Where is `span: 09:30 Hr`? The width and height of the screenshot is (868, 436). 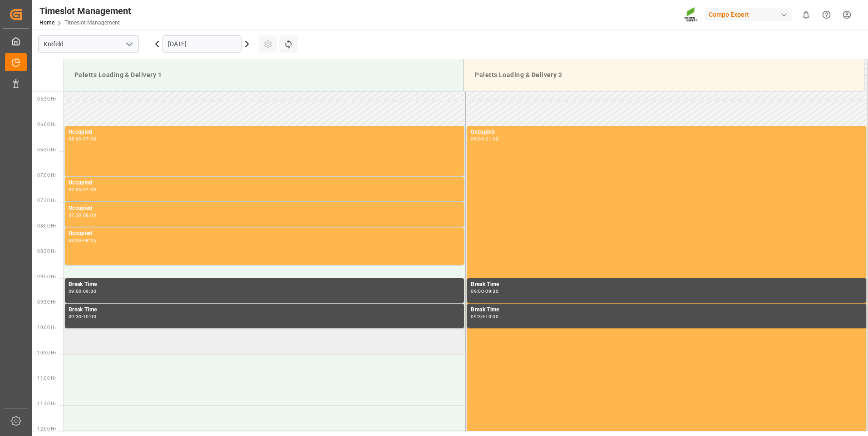 span: 09:30 Hr is located at coordinates (46, 302).